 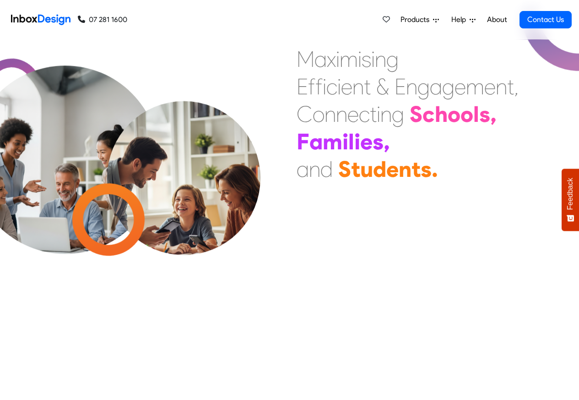 What do you see at coordinates (408, 114) in the screenshot?
I see `div: Maximising Efficient & Engagement, Connecting Schools, Families, and Students.` at bounding box center [408, 114].